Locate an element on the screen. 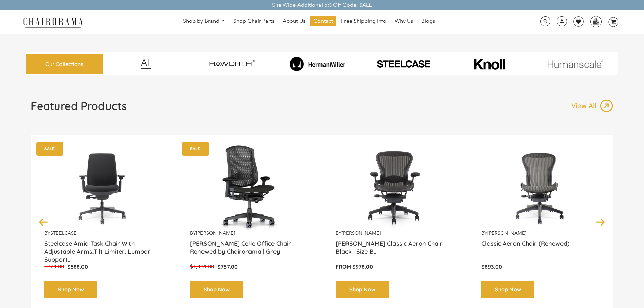  img: PHOTO-2024-07-09-00-53-10-removebg-preview.png is located at coordinates (403, 64).